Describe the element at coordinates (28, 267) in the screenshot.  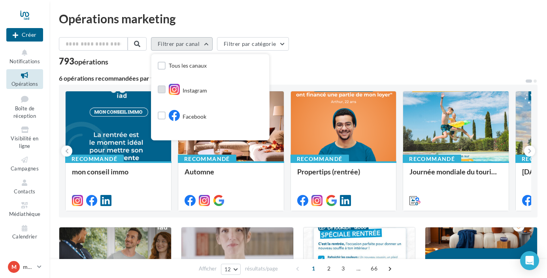
I see `p: marionfaure_iad` at that location.